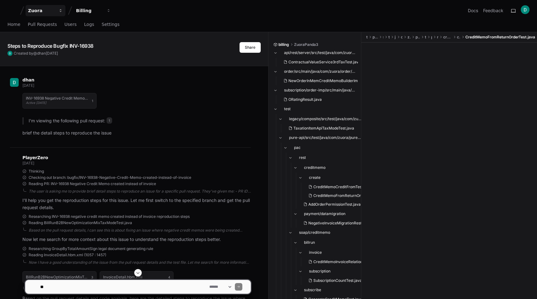  What do you see at coordinates (284, 45) in the screenshot?
I see `span: billing` at bounding box center [284, 45].